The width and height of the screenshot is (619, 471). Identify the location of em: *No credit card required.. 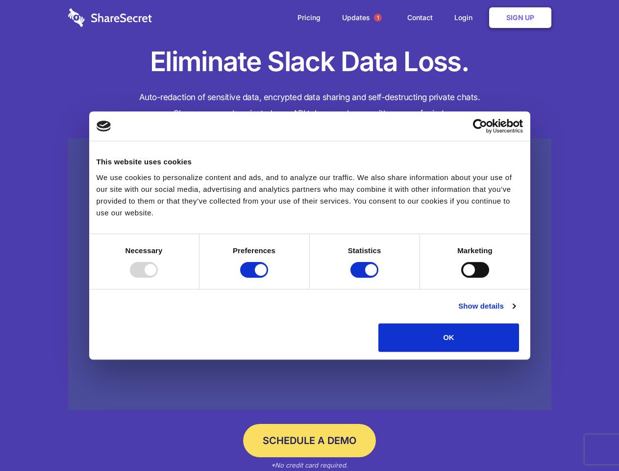
(309, 465).